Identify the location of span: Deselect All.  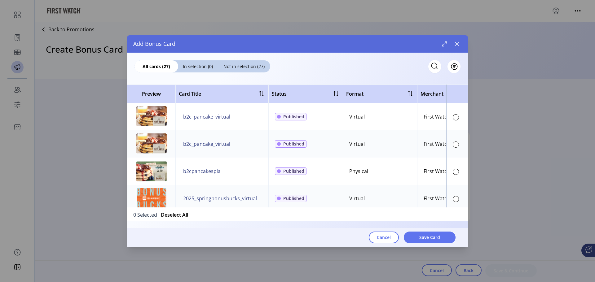
(174, 215).